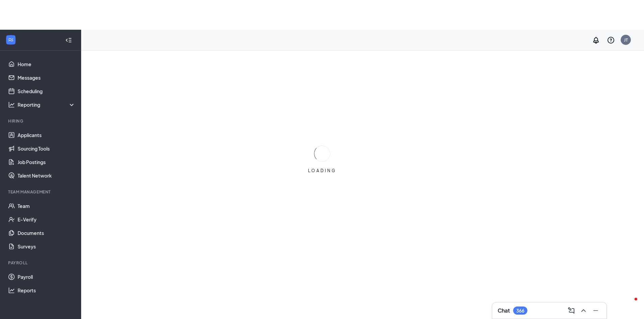 Image resolution: width=644 pixels, height=319 pixels. Describe the element at coordinates (46, 246) in the screenshot. I see `a: Surveys` at that location.